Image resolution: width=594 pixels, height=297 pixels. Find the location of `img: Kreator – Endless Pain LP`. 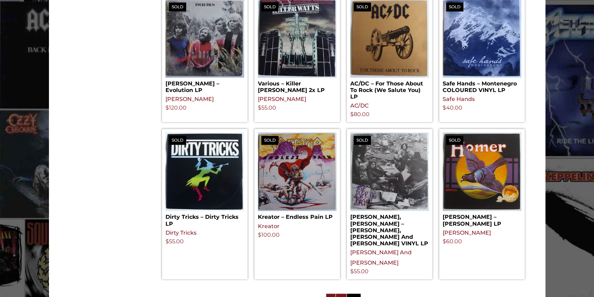

img: Kreator – Endless Pain LP is located at coordinates (297, 172).